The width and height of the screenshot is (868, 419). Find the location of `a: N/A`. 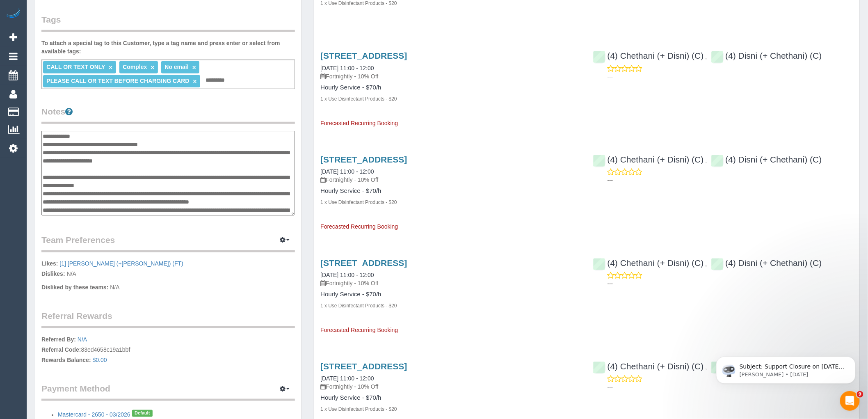

a: N/A is located at coordinates (82, 339).